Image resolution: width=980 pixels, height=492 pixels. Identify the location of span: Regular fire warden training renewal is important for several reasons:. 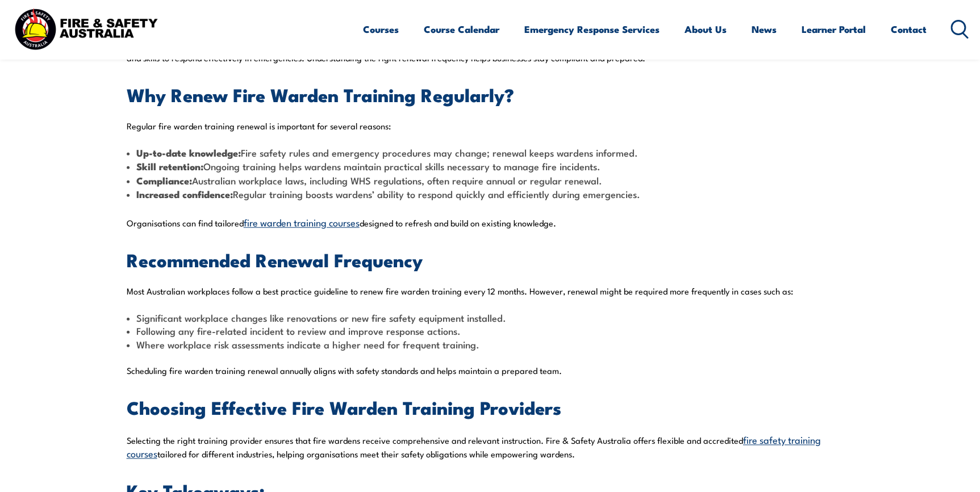
(259, 126).